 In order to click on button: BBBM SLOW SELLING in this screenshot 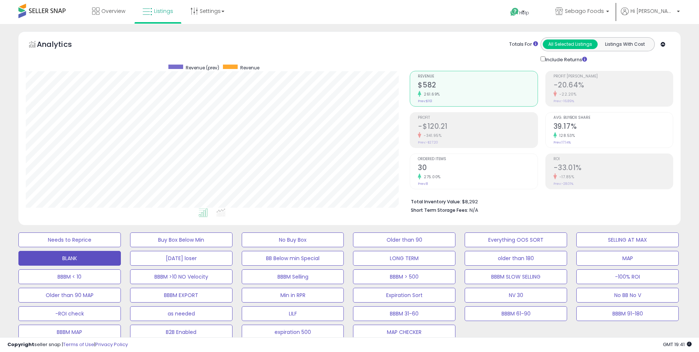, I will do `click(516, 276)`.